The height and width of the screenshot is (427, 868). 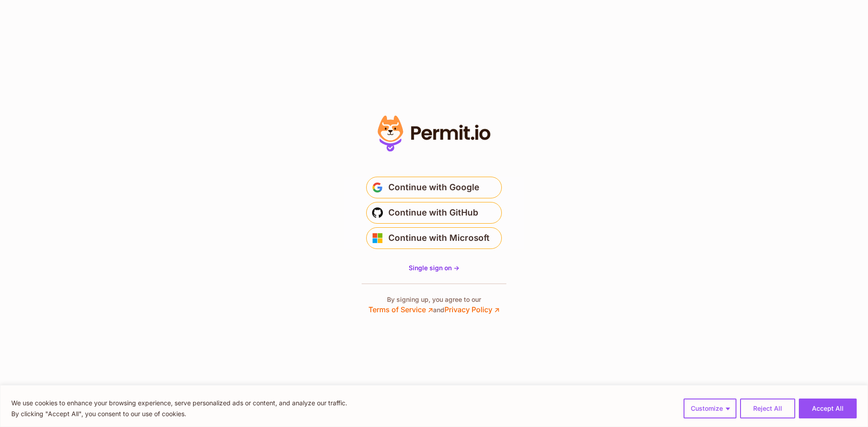 What do you see at coordinates (710, 409) in the screenshot?
I see `button: Customize` at bounding box center [710, 409].